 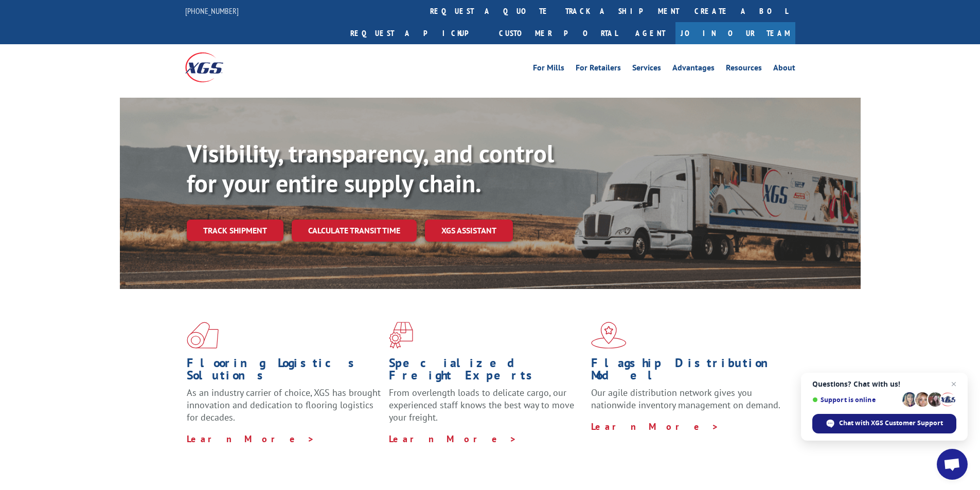 I want to click on div: Chat with XGS Customer Support, so click(x=885, y=423).